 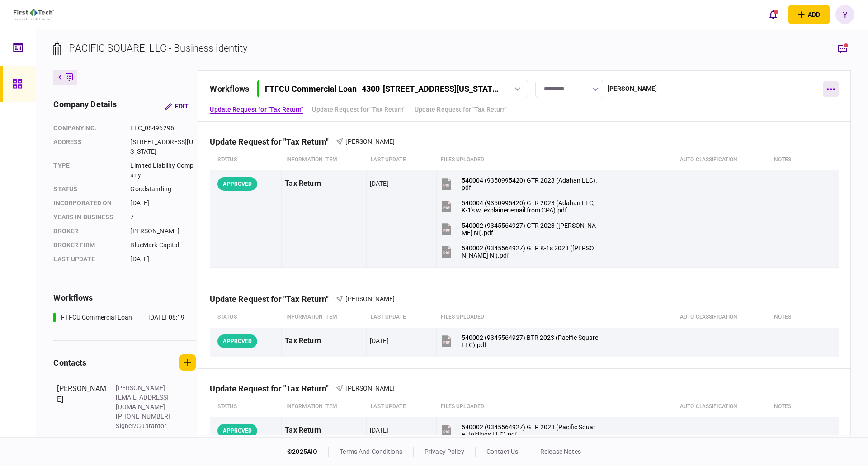 What do you see at coordinates (158, 48) in the screenshot?
I see `div: PACIFIC SQUARE, LLC - Business identity` at bounding box center [158, 48].